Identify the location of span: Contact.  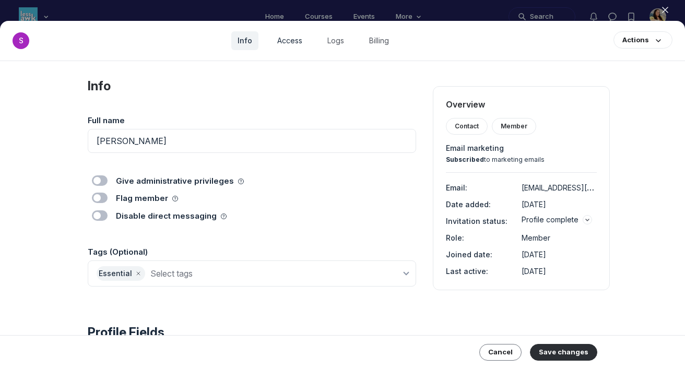
(467, 126).